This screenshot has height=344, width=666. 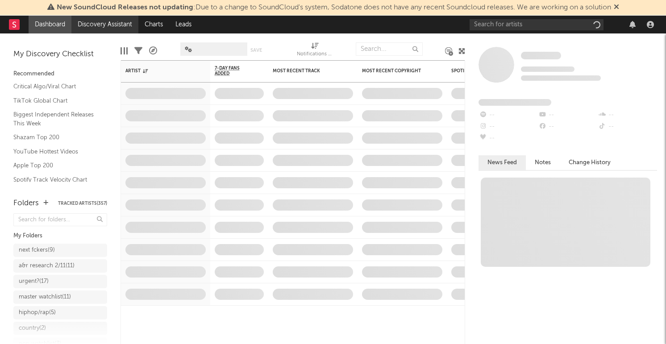 What do you see at coordinates (56, 87) in the screenshot?
I see `a: Critical Algo/Viral Chart` at bounding box center [56, 87].